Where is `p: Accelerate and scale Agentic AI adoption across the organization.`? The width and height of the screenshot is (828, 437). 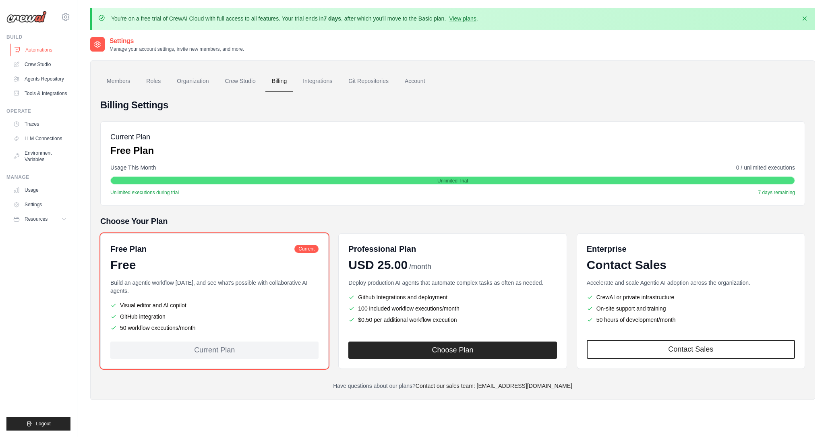 p: Accelerate and scale Agentic AI adoption across the organization. is located at coordinates (691, 283).